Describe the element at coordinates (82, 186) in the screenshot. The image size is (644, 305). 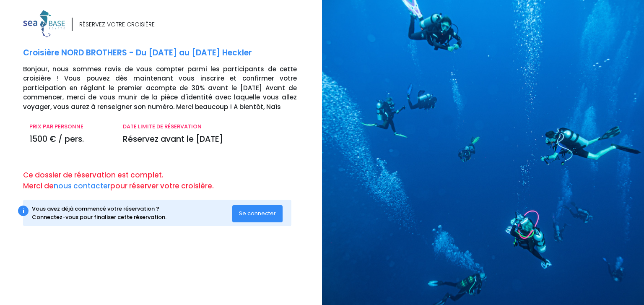
I see `a: nous contacter` at that location.